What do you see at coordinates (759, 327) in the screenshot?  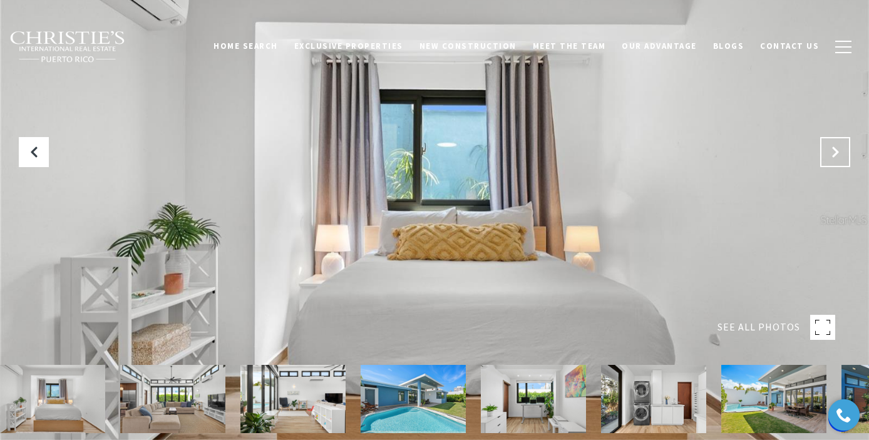 I see `span: SEE ALL PHOTOS` at bounding box center [759, 327].